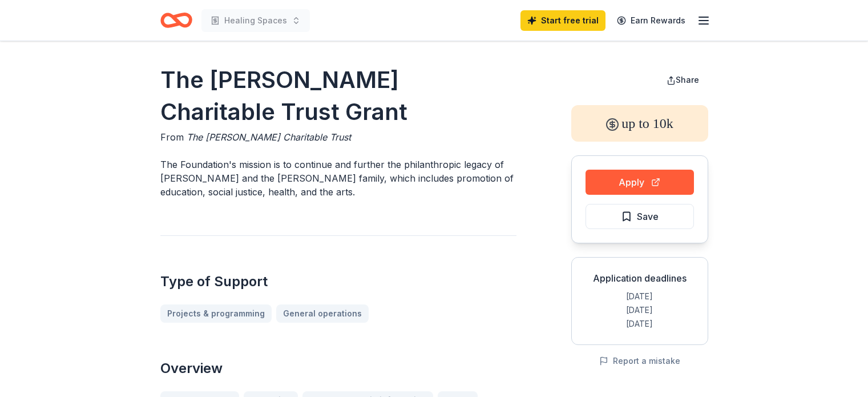 The image size is (868, 397). What do you see at coordinates (323, 314) in the screenshot?
I see `a: General operations` at bounding box center [323, 314].